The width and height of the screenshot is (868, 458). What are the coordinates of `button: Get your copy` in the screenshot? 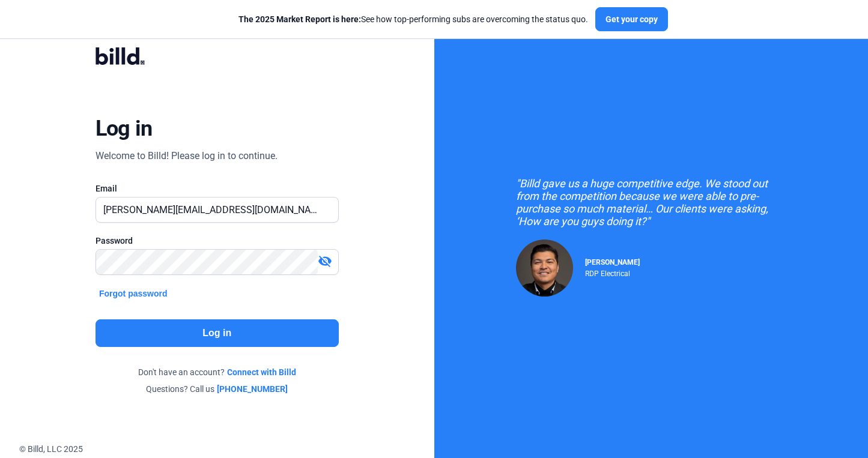 It's located at (632, 19).